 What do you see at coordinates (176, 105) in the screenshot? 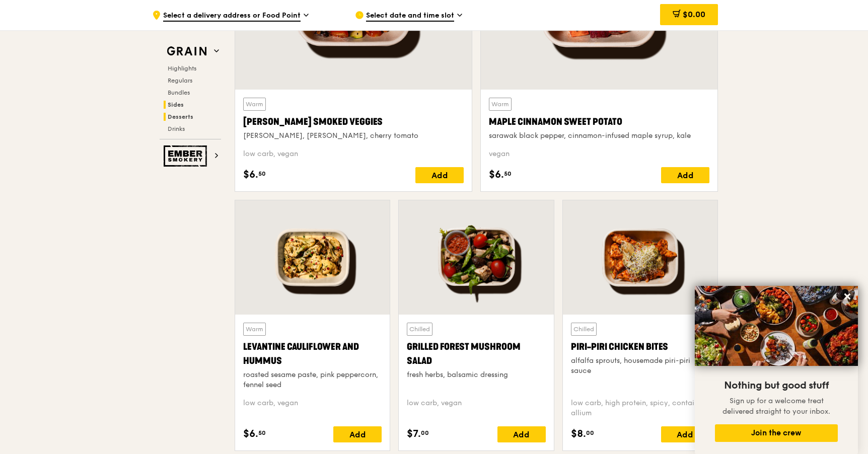
I see `span: Sides` at bounding box center [176, 105].